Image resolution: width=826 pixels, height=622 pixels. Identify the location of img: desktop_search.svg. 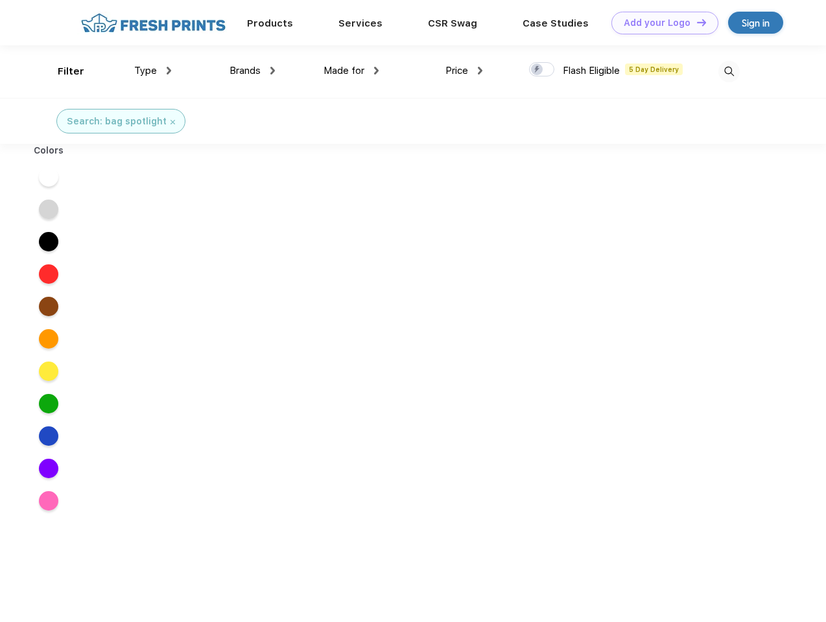
(728, 71).